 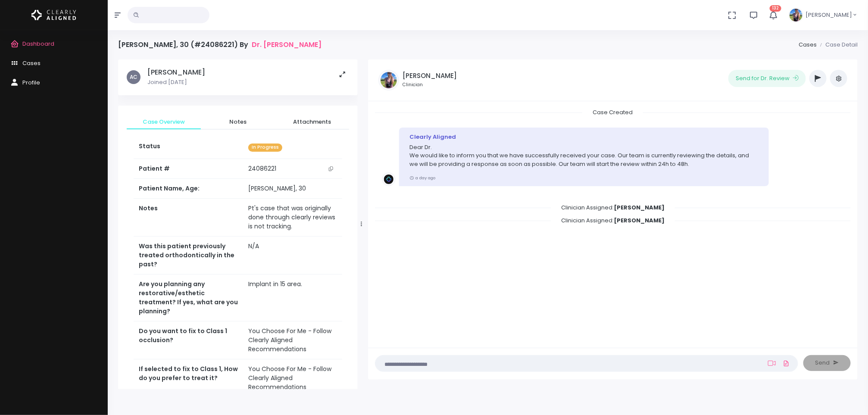 What do you see at coordinates (188, 169) in the screenshot?
I see `th: Patient #` at bounding box center [188, 169].